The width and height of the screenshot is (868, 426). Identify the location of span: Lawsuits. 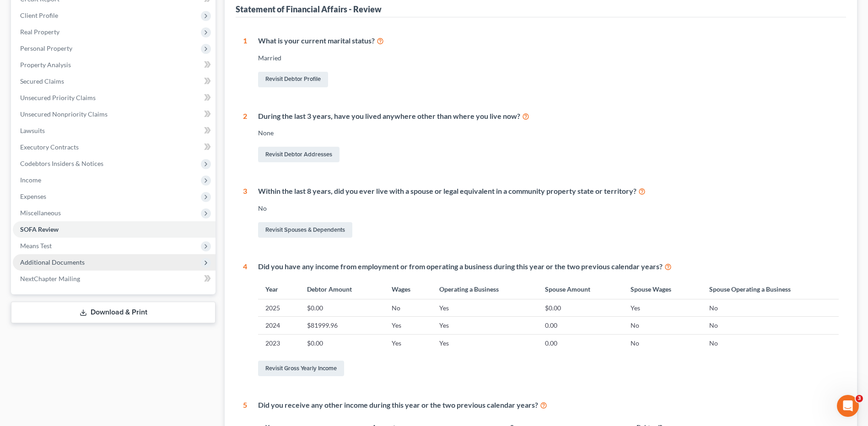
(33, 130).